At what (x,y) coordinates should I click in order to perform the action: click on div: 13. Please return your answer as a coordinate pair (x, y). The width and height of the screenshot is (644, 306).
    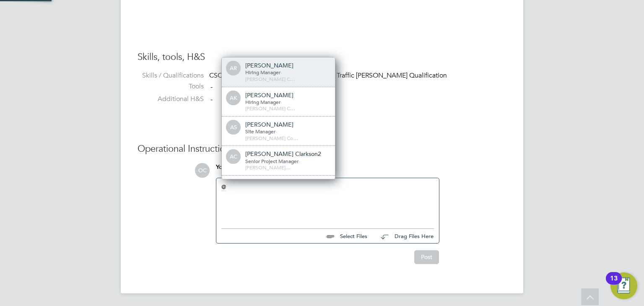
    Looking at the image, I should click on (614, 284).